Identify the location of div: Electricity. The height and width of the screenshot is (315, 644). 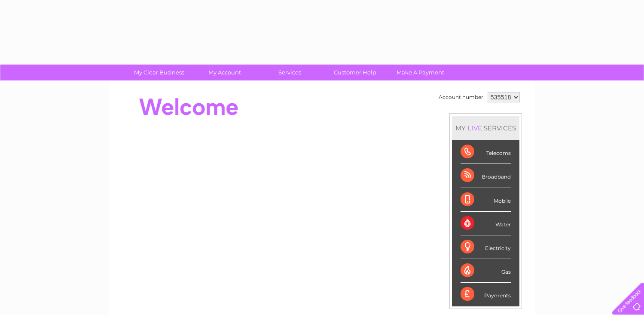
(485, 247).